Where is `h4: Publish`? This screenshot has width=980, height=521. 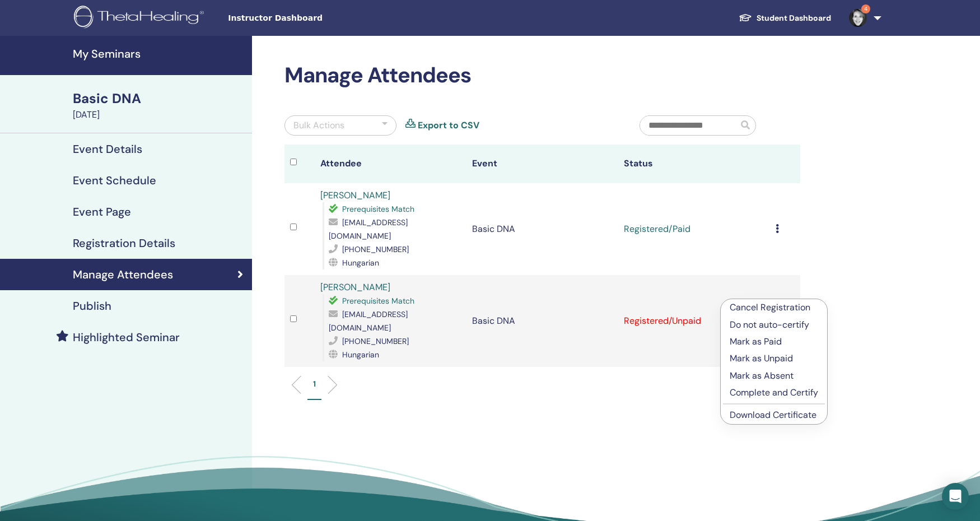 h4: Publish is located at coordinates (92, 306).